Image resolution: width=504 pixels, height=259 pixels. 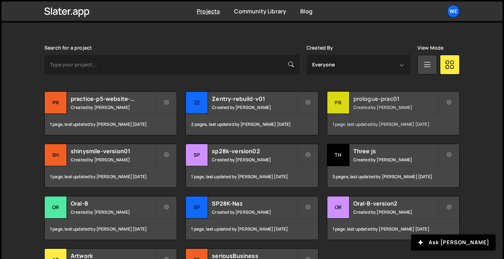 I want to click on div: Ze, so click(x=197, y=103).